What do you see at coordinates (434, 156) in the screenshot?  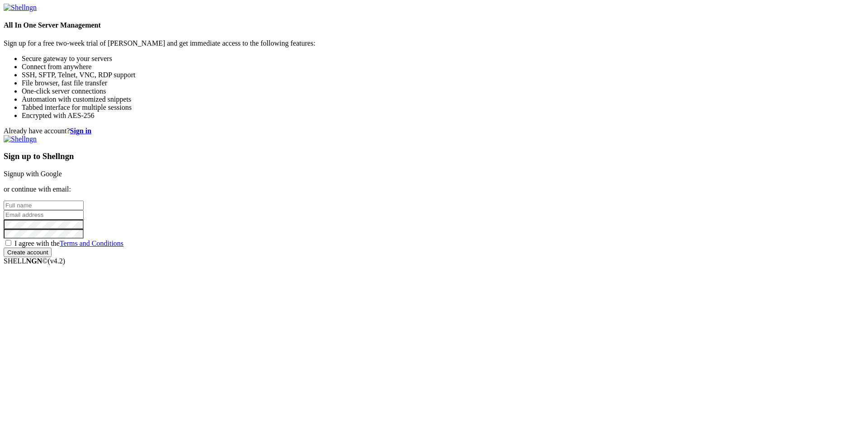 I see `h3: Sign up to Shellngn` at bounding box center [434, 156].